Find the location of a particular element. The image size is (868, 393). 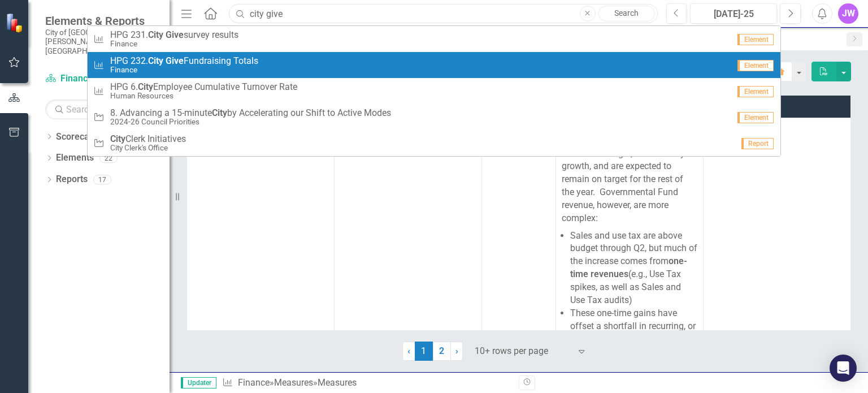

span: 1 is located at coordinates (424, 351).